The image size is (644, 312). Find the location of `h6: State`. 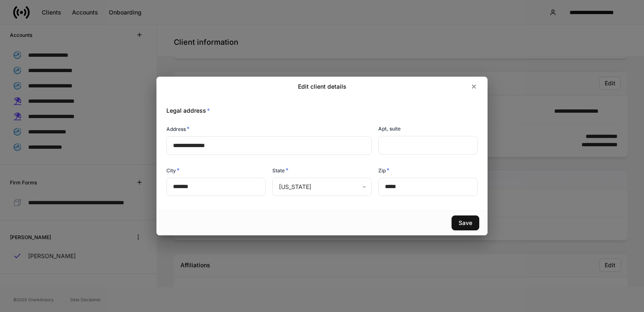

h6: State is located at coordinates (280, 170).